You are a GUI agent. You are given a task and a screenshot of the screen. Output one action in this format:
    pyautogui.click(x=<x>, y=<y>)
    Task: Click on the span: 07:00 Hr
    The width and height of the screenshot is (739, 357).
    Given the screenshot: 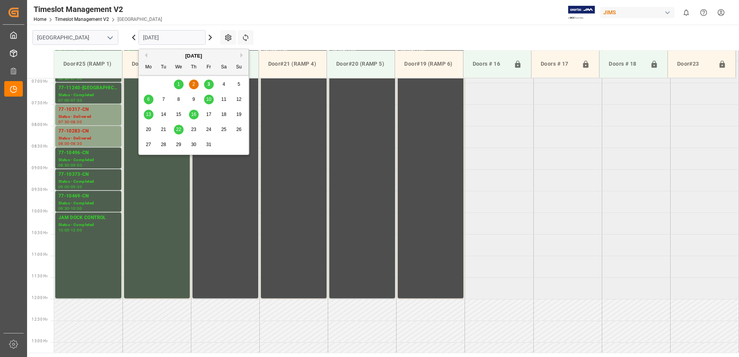 What is the action you would take?
    pyautogui.click(x=39, y=81)
    